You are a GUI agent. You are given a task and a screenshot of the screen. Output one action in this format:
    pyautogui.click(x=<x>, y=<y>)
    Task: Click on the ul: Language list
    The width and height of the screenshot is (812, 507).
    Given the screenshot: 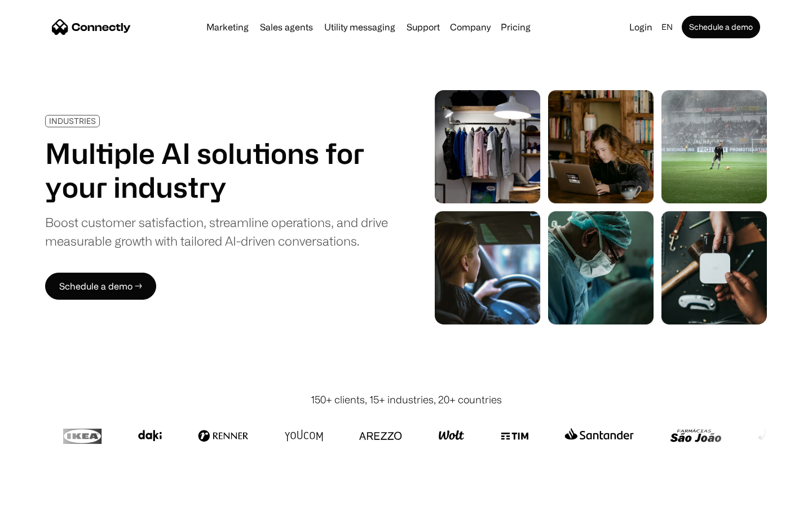 What is the action you would take?
    pyautogui.click(x=45, y=495)
    